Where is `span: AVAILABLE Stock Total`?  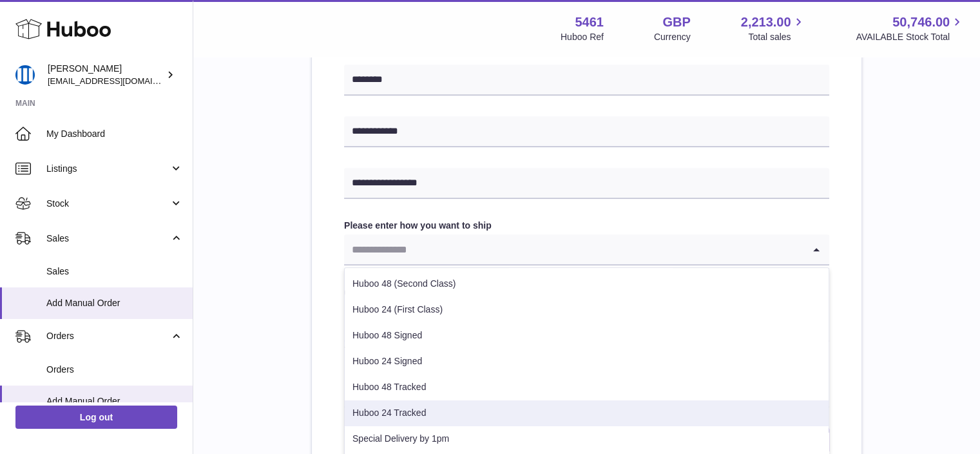 span: AVAILABLE Stock Total is located at coordinates (910, 37).